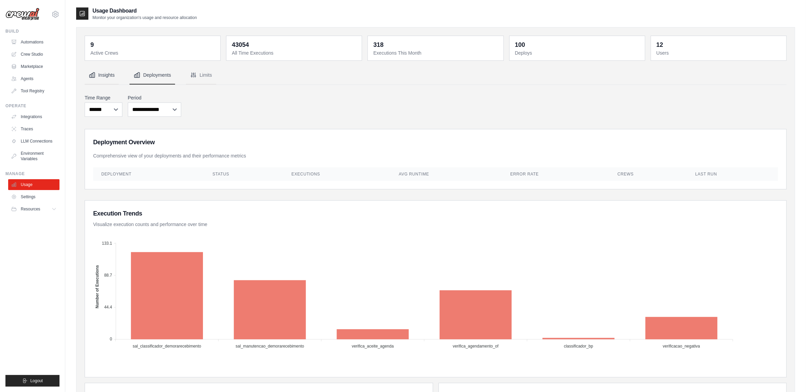 The image size is (806, 392). What do you see at coordinates (240, 45) in the screenshot?
I see `div: 43054` at bounding box center [240, 45].